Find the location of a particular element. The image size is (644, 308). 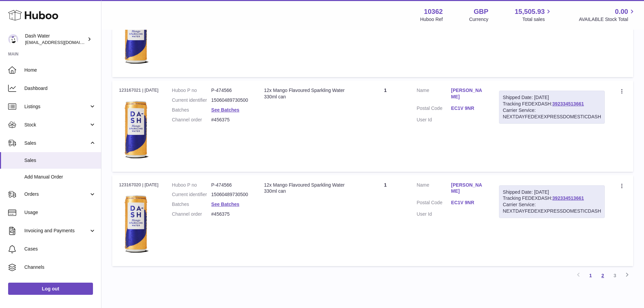

a: 3 is located at coordinates (615, 276).